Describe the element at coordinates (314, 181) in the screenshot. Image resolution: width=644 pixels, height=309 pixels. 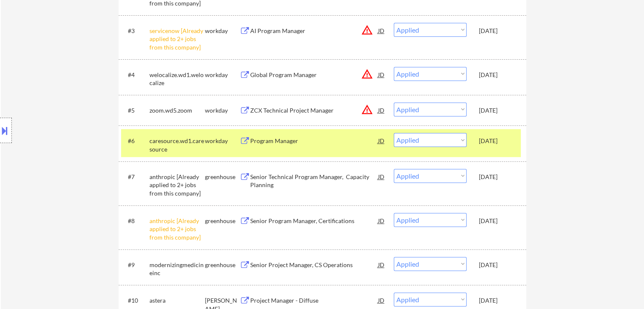
I see `div: Senior Technical Program Manager, Capacity Planning` at that location.